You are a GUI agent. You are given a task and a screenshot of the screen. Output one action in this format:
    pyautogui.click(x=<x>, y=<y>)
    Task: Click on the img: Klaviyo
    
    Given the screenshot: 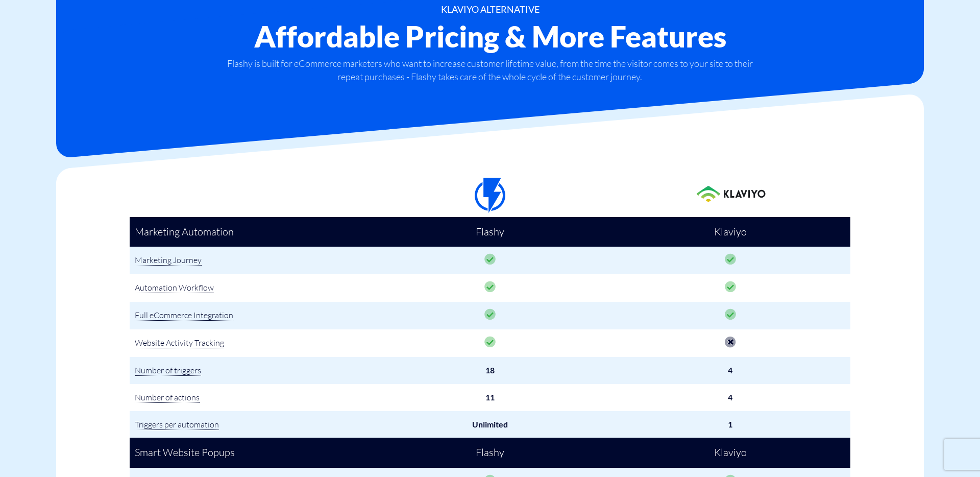 What is the action you would take?
    pyautogui.click(x=730, y=192)
    